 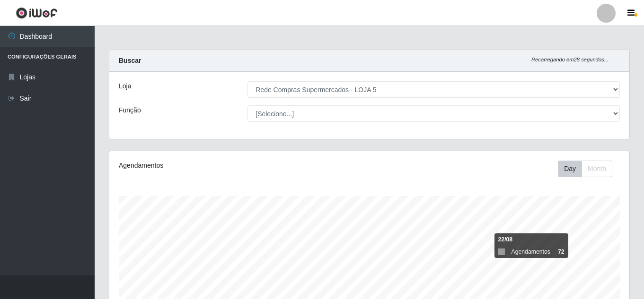 I want to click on button: Month, so click(x=596, y=169).